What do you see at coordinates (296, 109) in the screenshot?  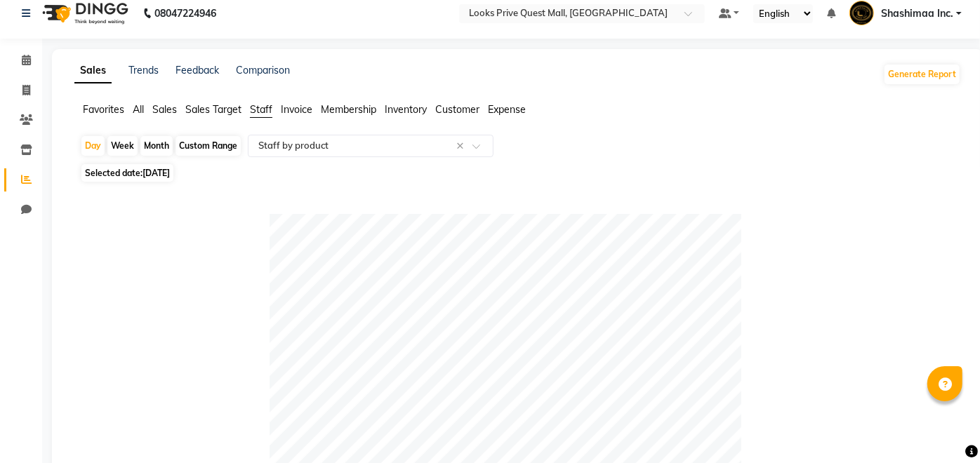 I see `span: Invoice` at bounding box center [296, 109].